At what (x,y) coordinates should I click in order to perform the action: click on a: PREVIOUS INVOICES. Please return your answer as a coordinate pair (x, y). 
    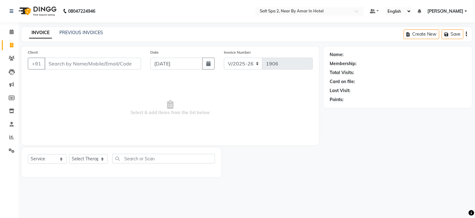
    Looking at the image, I should click on (81, 32).